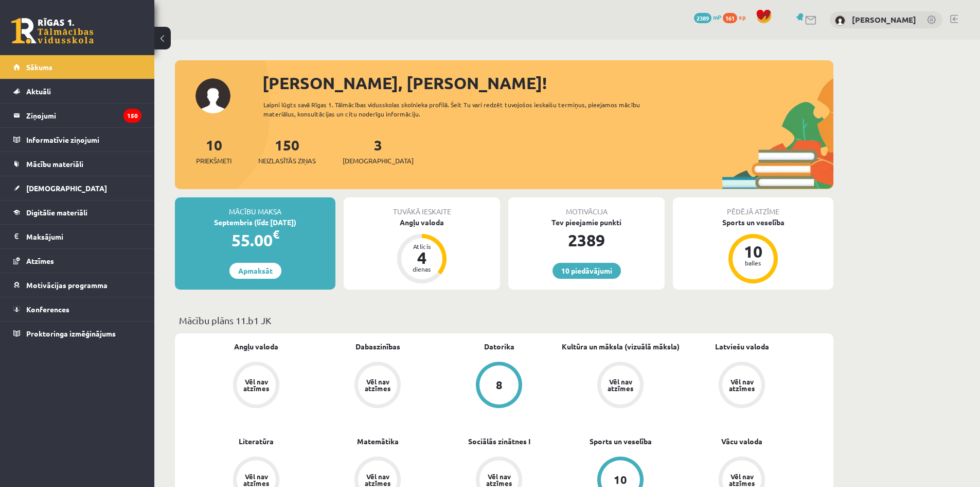  I want to click on a: 10Priekšmeti, so click(213, 150).